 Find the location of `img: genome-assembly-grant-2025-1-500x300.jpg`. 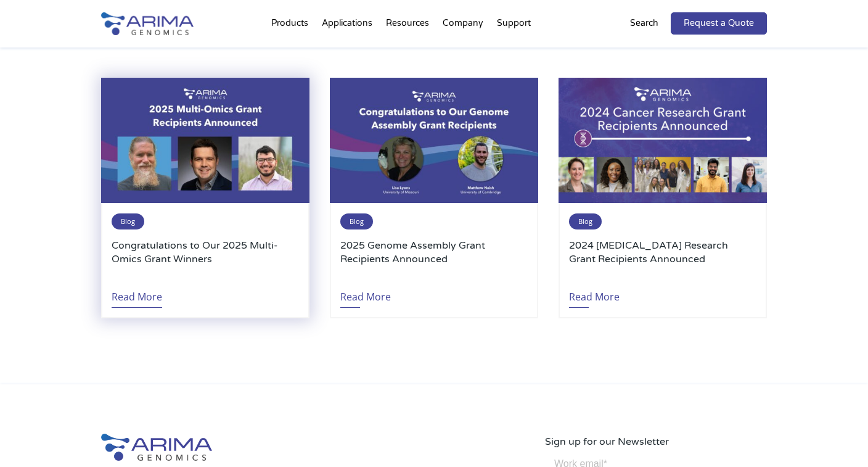

img: genome-assembly-grant-2025-1-500x300.jpg is located at coordinates (434, 140).